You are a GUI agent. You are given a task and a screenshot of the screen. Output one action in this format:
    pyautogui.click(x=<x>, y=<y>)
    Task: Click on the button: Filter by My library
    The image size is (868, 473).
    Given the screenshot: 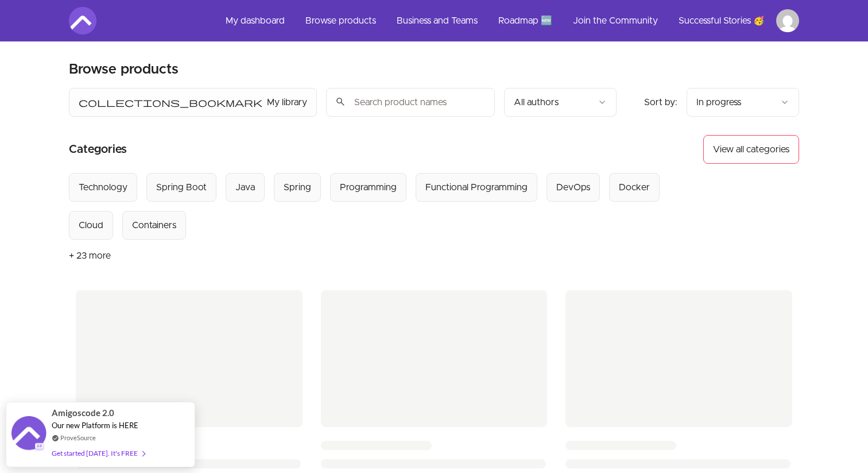 What is the action you would take?
    pyautogui.click(x=193, y=102)
    